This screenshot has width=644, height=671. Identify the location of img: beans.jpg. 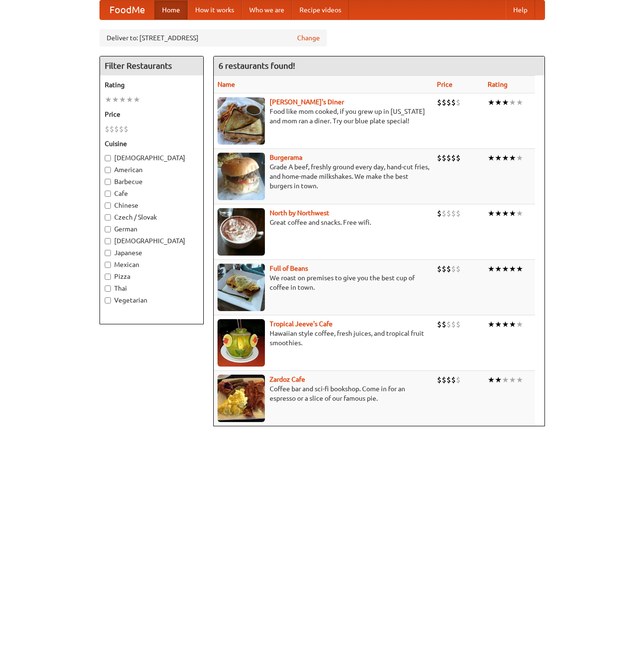
(242, 287).